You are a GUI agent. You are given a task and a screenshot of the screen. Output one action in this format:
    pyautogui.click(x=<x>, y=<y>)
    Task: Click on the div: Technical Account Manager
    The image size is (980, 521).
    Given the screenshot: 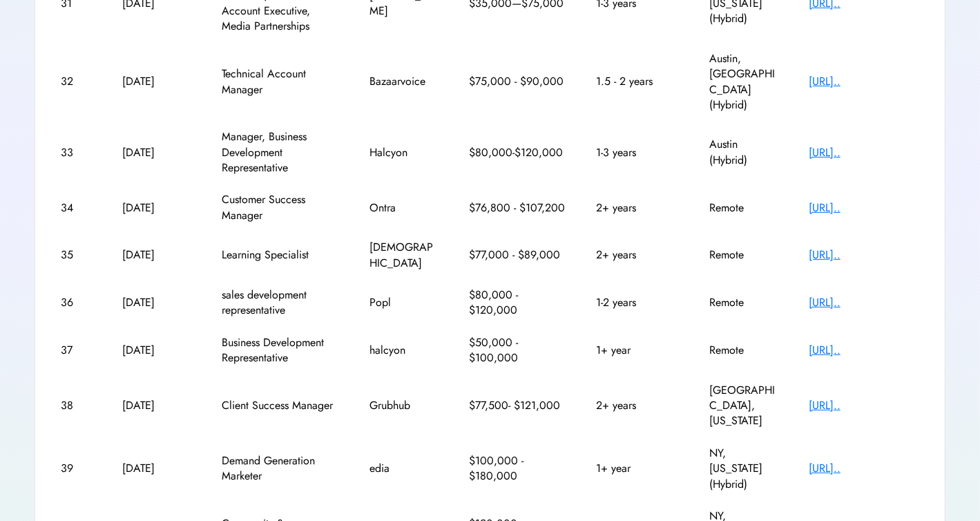 What is the action you would take?
    pyautogui.click(x=280, y=82)
    